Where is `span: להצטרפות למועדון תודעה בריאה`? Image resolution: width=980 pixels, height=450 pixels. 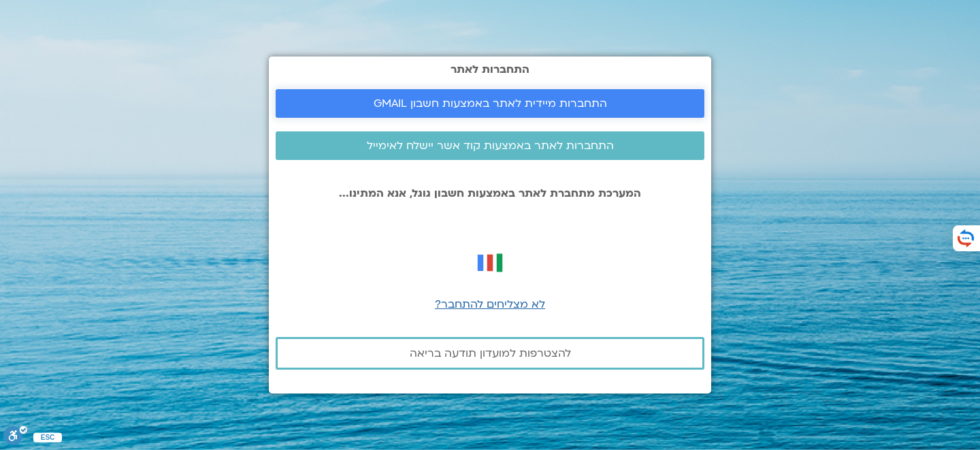 span: להצטרפות למועדון תודעה בריאה is located at coordinates (490, 353).